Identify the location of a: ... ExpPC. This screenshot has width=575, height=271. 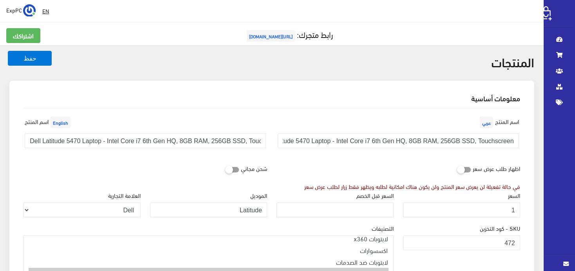
(21, 10).